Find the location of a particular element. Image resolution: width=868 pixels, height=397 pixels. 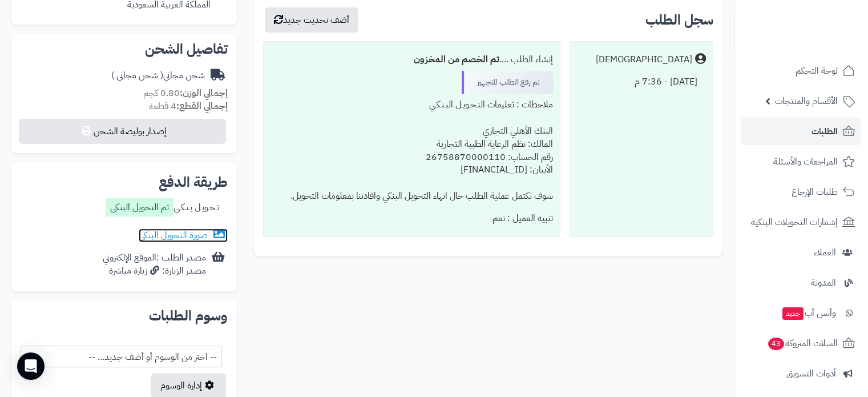

button: أضف تحديث جديد is located at coordinates (312, 20).